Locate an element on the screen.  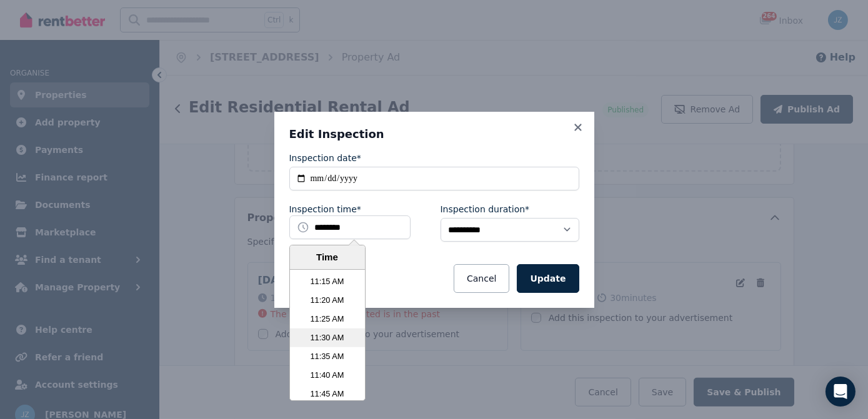
li: 11:40 AM is located at coordinates (328, 375).